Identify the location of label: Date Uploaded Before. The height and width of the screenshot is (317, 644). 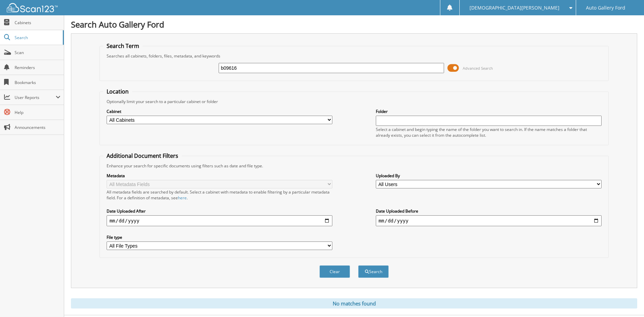
(488, 211).